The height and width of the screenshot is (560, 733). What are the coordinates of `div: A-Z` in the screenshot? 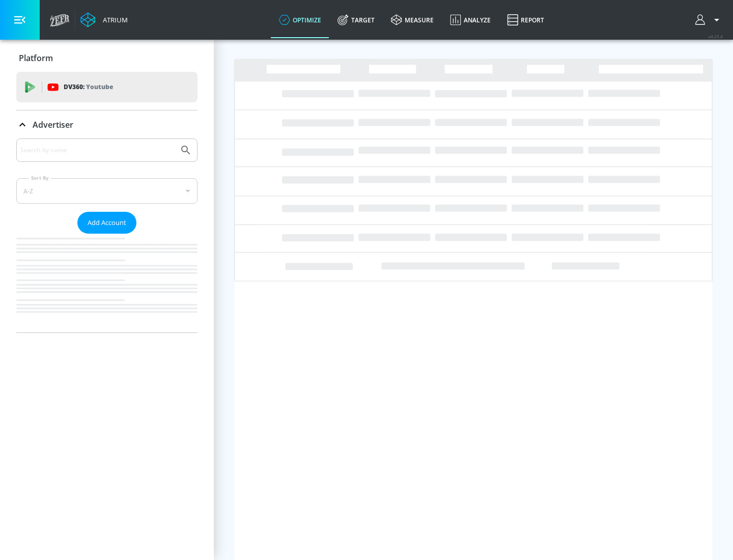 It's located at (107, 191).